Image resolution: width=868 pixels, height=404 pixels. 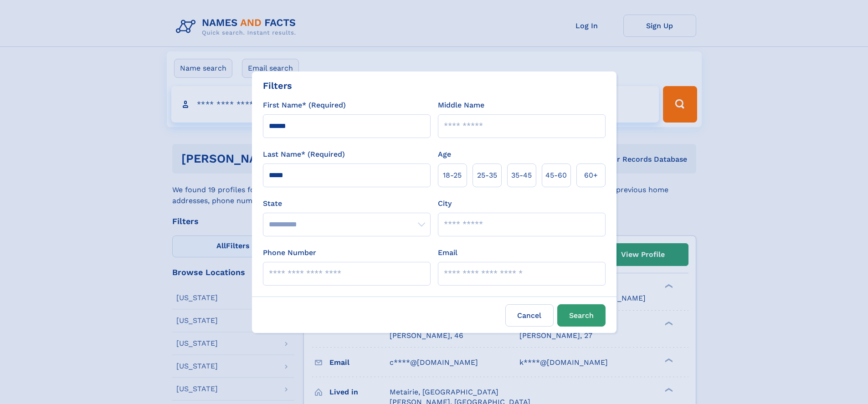 I want to click on label: City, so click(x=445, y=204).